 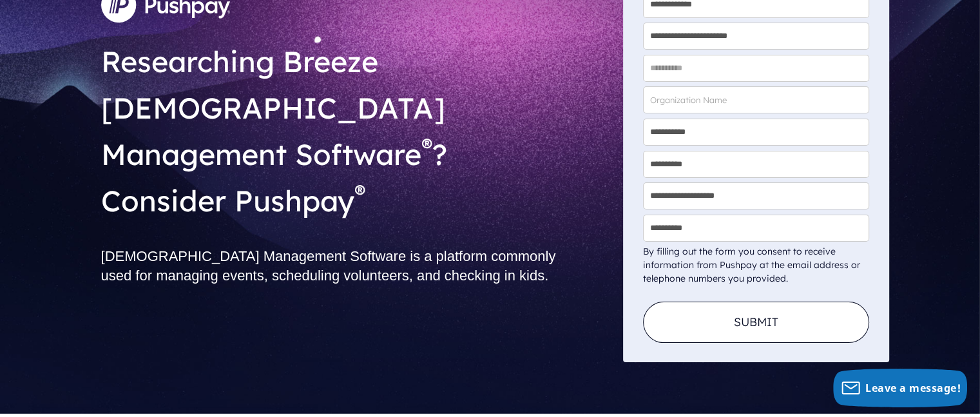 What do you see at coordinates (913, 388) in the screenshot?
I see `span: Leave a message!` at bounding box center [913, 388].